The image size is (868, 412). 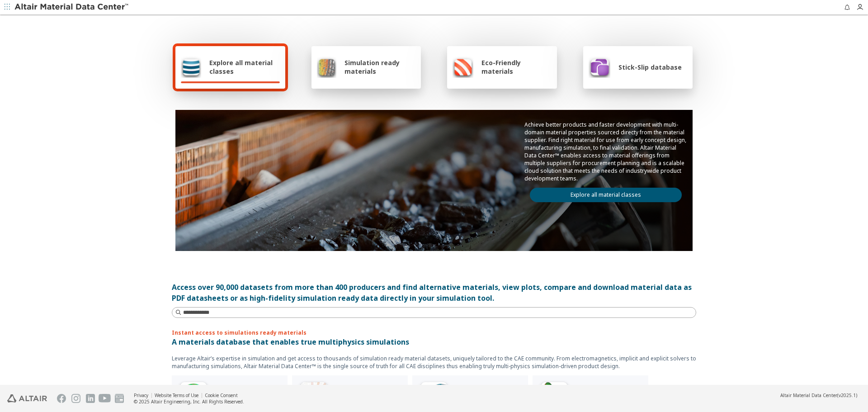 What do you see at coordinates (191, 67) in the screenshot?
I see `img: Explore all material classes` at bounding box center [191, 67].